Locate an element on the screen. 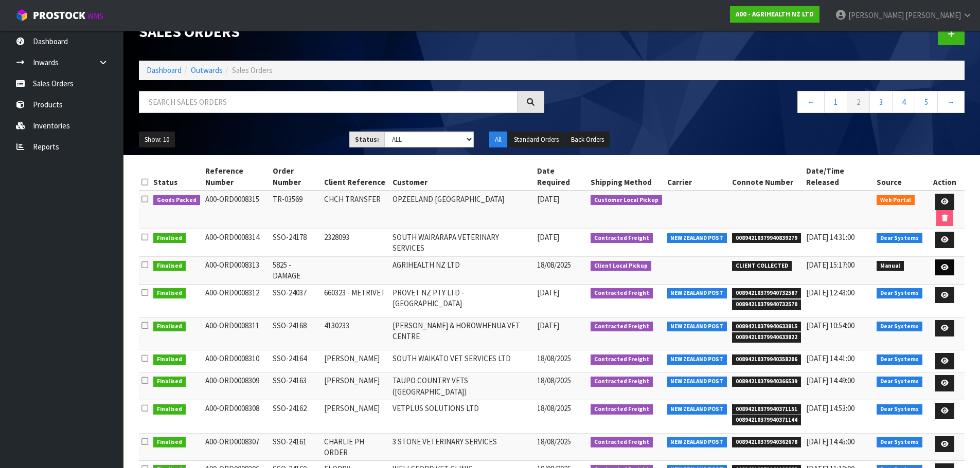 The image size is (980, 468). span: 00894210379940371151 is located at coordinates (767, 410).